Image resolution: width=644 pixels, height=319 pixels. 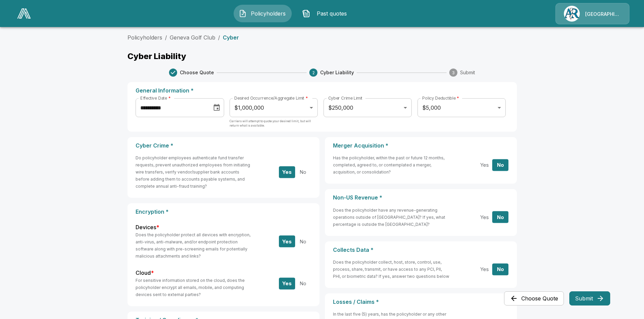 I want to click on label: Cyber Crime Limit, so click(x=346, y=98).